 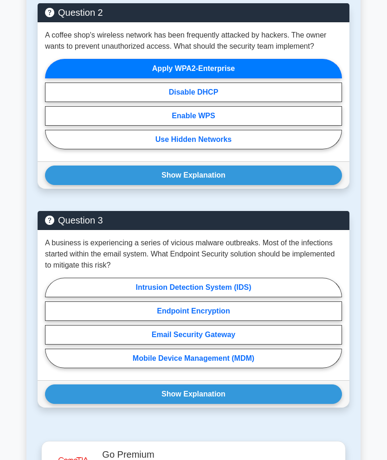 I want to click on label: Mobile Device Management (MDM), so click(x=194, y=359).